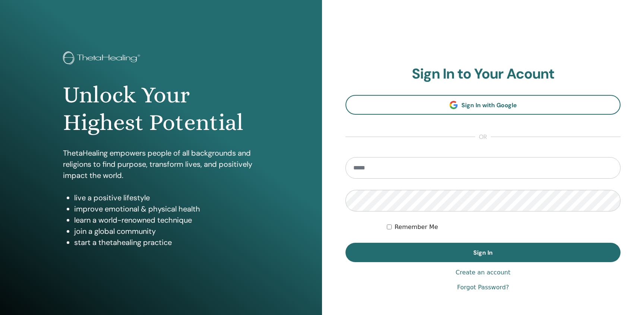 This screenshot has height=315, width=644. Describe the element at coordinates (166, 231) in the screenshot. I see `li: join a global community` at that location.